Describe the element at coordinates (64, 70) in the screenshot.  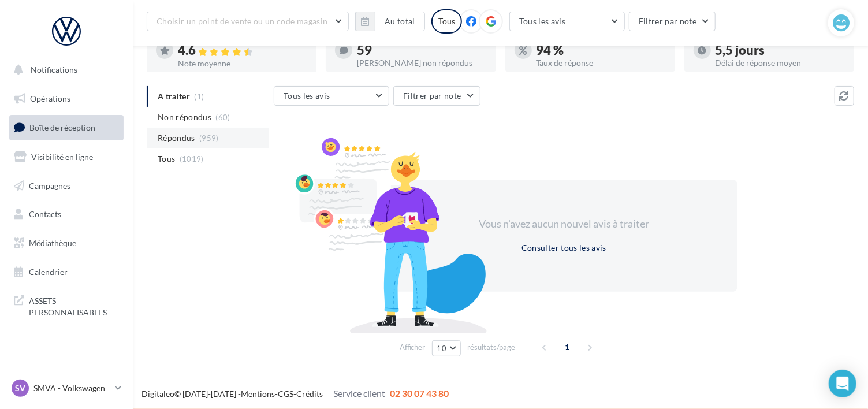
I see `button: Notifications` at that location.